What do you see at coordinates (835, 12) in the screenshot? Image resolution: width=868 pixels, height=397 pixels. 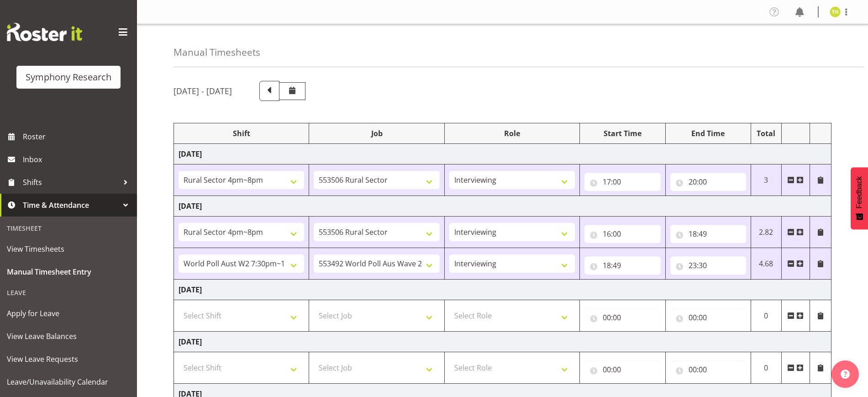 I see `img: tristan-healley11868.jpg` at bounding box center [835, 12].